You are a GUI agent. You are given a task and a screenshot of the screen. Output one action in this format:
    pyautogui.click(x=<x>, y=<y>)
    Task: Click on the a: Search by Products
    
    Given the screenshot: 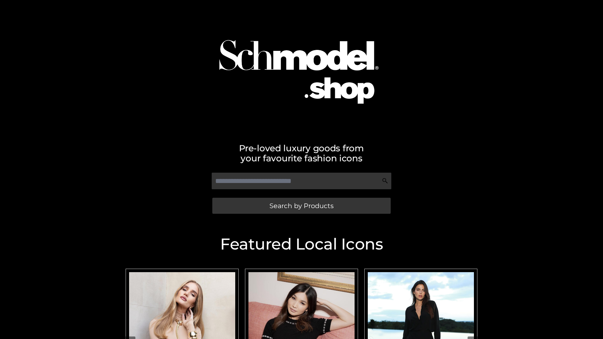 What is the action you would take?
    pyautogui.click(x=301, y=206)
    